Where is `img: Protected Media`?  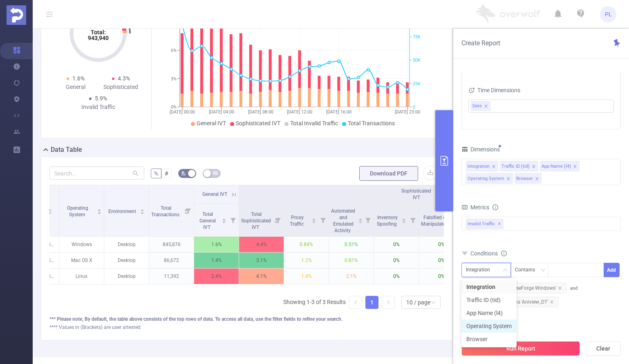
img: Protected Media is located at coordinates (16, 15).